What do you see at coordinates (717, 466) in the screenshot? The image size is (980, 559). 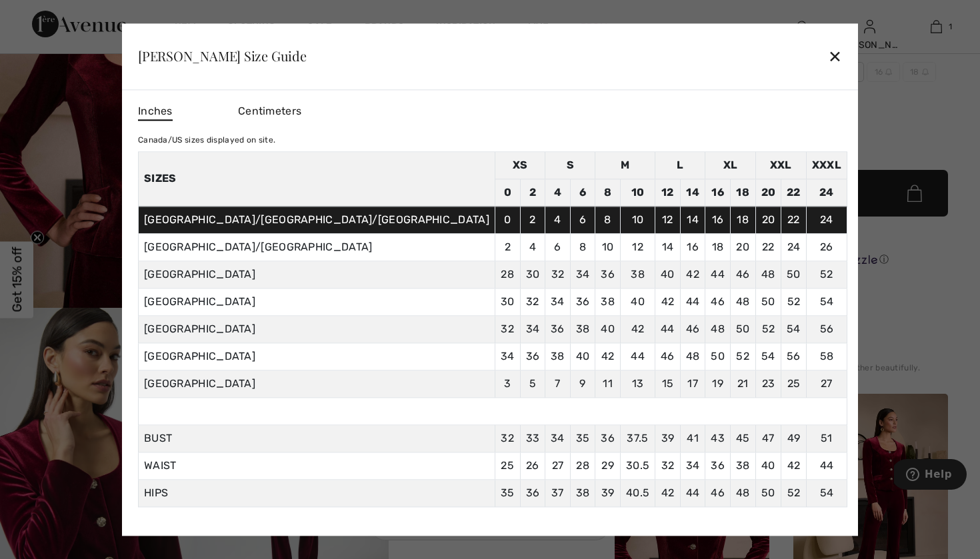 I see `span: 36` at bounding box center [717, 466].